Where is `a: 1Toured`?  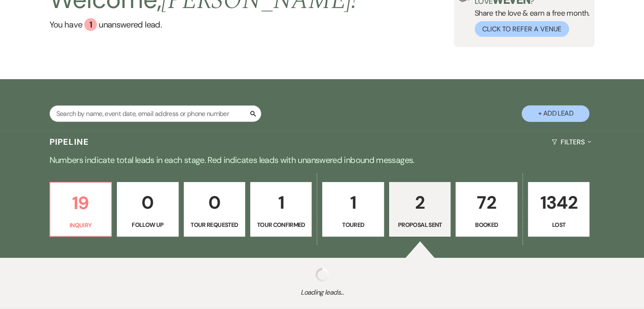 a: 1Toured is located at coordinates (353, 210).